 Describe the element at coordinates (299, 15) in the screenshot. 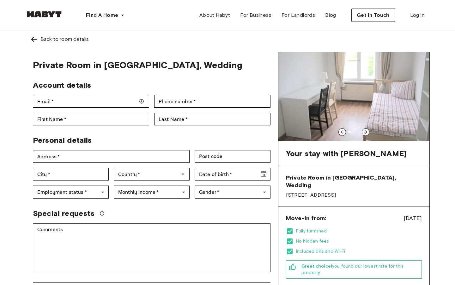

I see `span: For Landlords` at that location.